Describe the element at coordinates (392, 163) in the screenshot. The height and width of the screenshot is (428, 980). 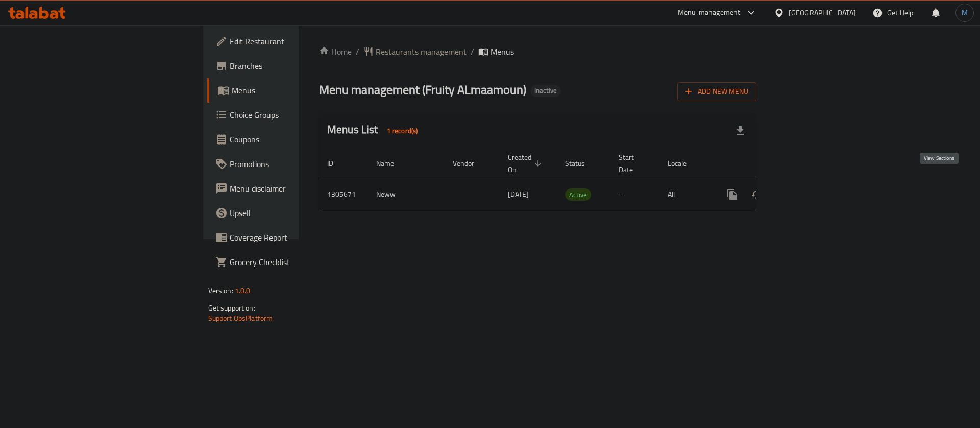
I see `span: Name` at that location.